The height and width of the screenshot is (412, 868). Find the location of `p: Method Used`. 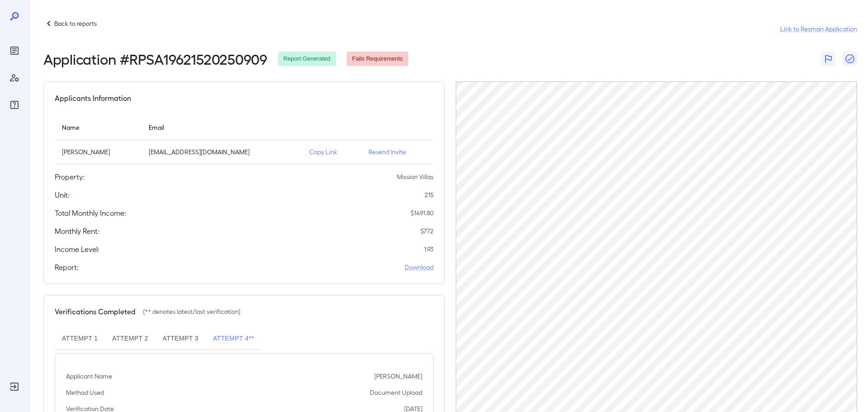

p: Method Used is located at coordinates (85, 392).